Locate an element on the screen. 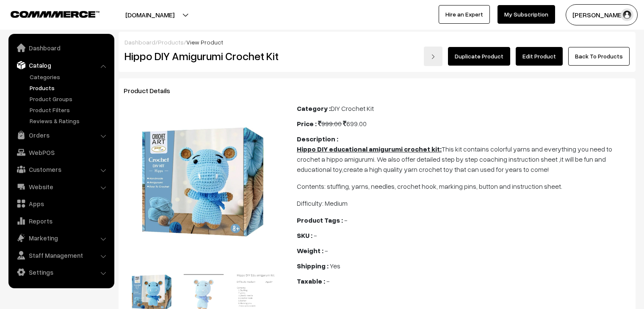 Image resolution: width=644 pixels, height=309 pixels. a: Apps is located at coordinates (61, 203).